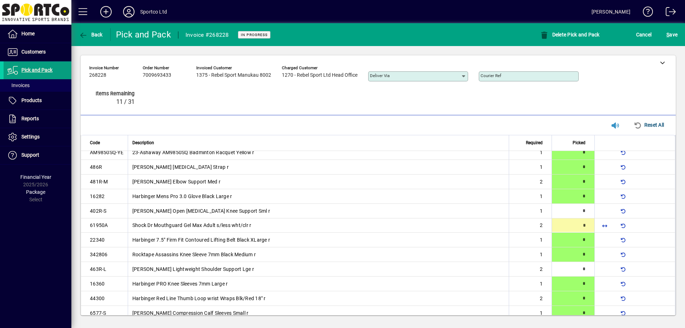 The width and height of the screenshot is (685, 328). Describe the element at coordinates (104, 196) in the screenshot. I see `td: 16282` at that location.